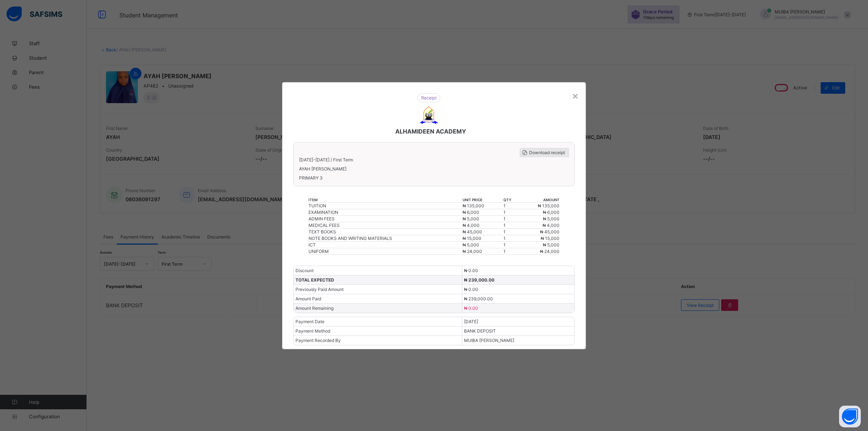 The width and height of the screenshot is (868, 431). What do you see at coordinates (291, 152) in the screenshot?
I see `div: NOTE BOOKS AND WRITING MATERIALS` at bounding box center [291, 152].